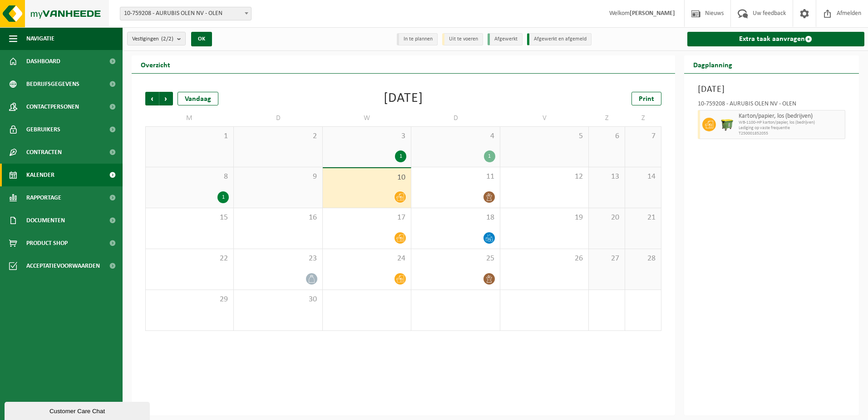 The image size is (868, 420). Describe the element at coordinates (201, 39) in the screenshot. I see `button: OK` at that location.